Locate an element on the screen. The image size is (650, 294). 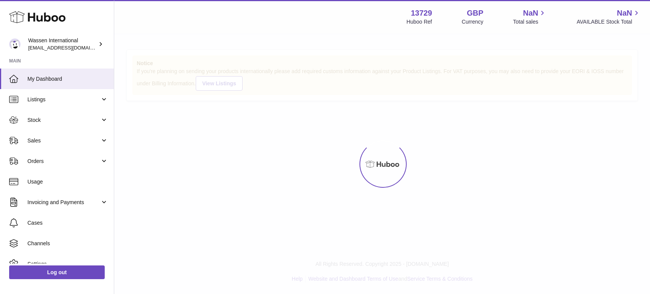
img: gemma.moses@wassen.com is located at coordinates (15, 44).